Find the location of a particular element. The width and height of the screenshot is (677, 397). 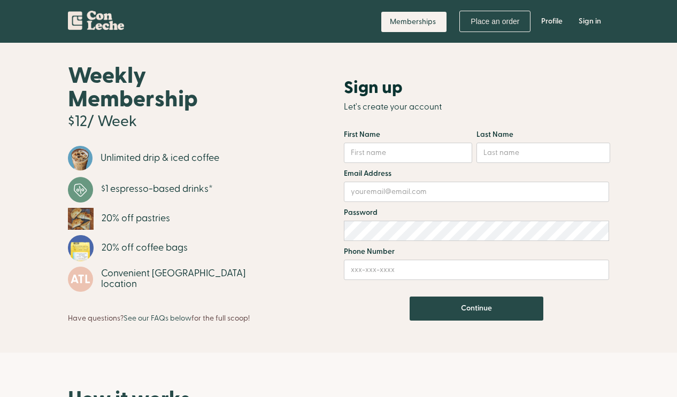

input: xxx-xxx-xxxx is located at coordinates (477, 270).